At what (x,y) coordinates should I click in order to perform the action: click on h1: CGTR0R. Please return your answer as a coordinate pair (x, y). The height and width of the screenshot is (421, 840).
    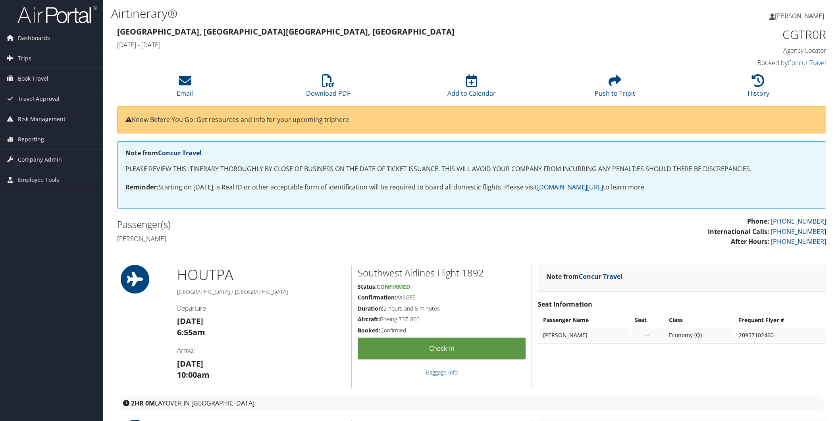
    Looking at the image, I should click on (742, 35).